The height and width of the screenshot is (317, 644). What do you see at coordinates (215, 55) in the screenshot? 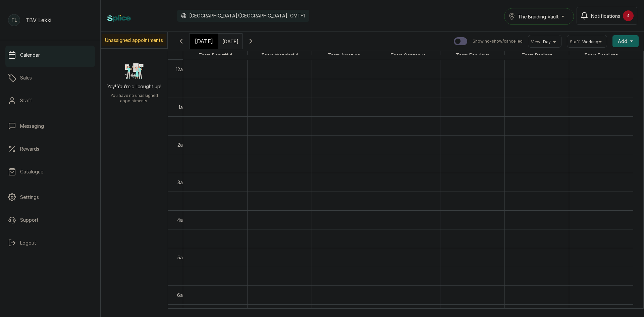
I see `span: Team Beautiful` at bounding box center [215, 55].